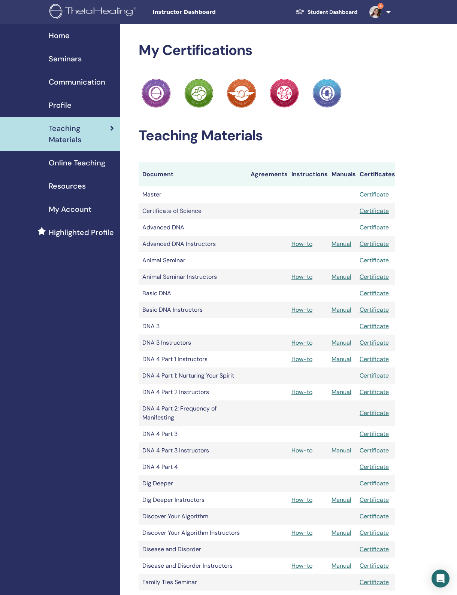 This screenshot has width=457, height=595. What do you see at coordinates (192, 413) in the screenshot?
I see `td: DNA 4 Part 2: Frequency of Manifesting` at bounding box center [192, 413].